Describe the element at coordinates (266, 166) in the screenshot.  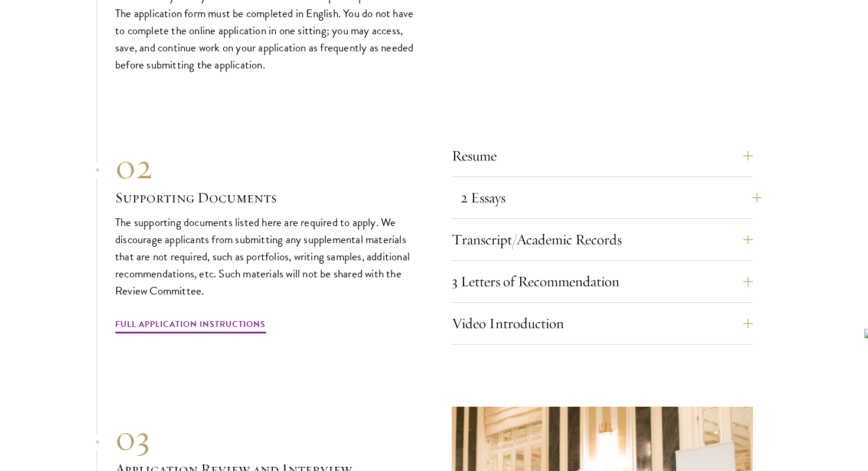
I see `div: 02` at that location.